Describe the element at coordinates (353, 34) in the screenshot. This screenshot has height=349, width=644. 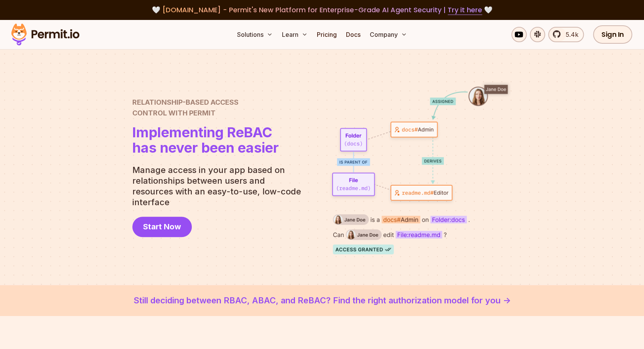
I see `a: Docs` at that location.